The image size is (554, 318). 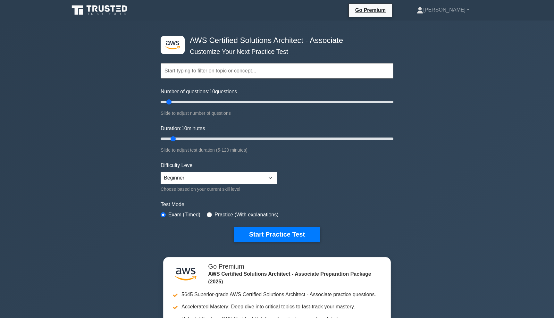 I want to click on div: Slide to adjust test duration (5-120 minutes), so click(x=277, y=150).